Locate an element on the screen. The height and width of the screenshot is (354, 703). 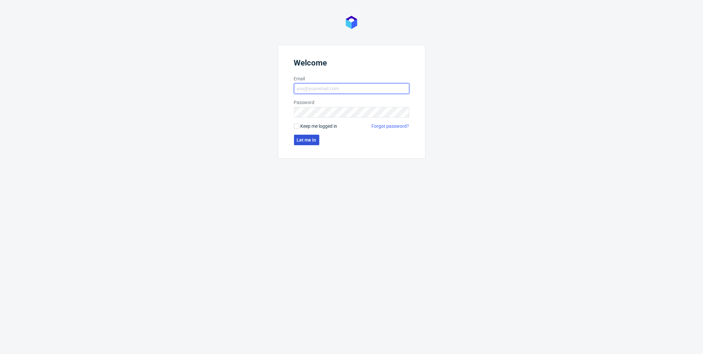
button: Let me in is located at coordinates (307, 140).